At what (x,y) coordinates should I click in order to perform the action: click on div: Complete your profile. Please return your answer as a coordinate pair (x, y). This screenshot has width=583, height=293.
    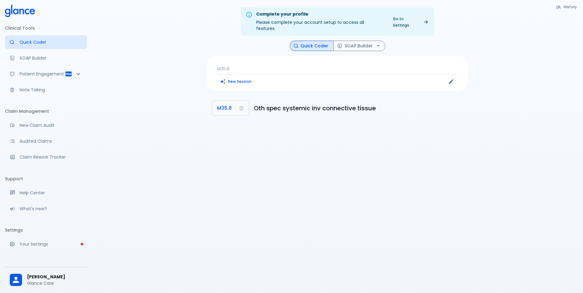
    Looking at the image, I should click on (320, 14).